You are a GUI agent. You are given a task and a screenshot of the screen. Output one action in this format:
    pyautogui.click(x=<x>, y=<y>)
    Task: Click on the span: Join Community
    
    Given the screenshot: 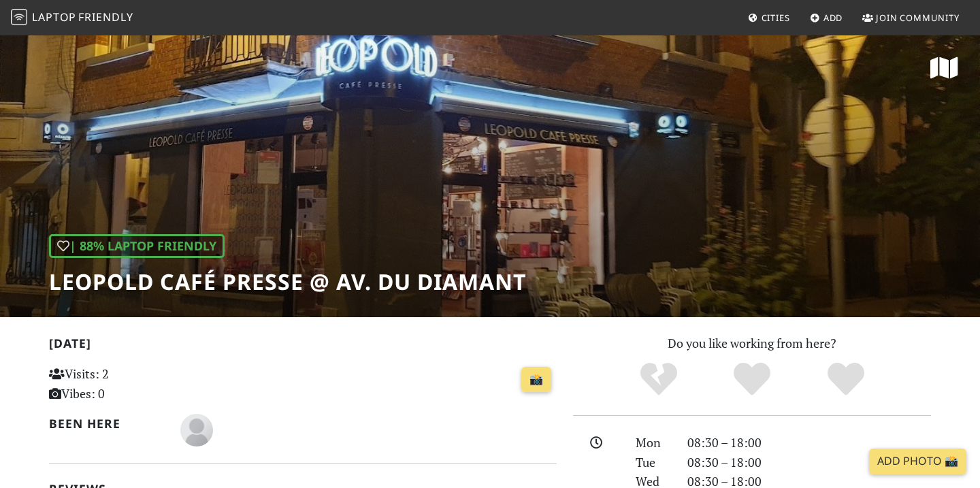 What is the action you would take?
    pyautogui.click(x=918, y=18)
    